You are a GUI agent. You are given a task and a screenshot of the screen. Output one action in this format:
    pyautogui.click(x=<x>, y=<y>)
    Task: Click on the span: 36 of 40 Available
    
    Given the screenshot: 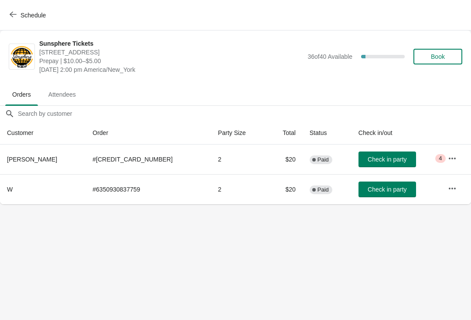 What is the action you would take?
    pyautogui.click(x=330, y=57)
    